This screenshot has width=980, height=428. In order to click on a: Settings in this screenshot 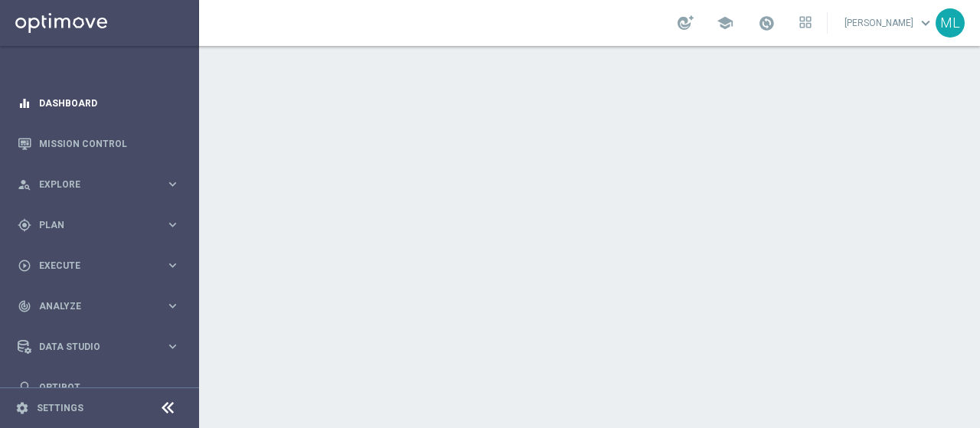, I will do `click(59, 408)`.